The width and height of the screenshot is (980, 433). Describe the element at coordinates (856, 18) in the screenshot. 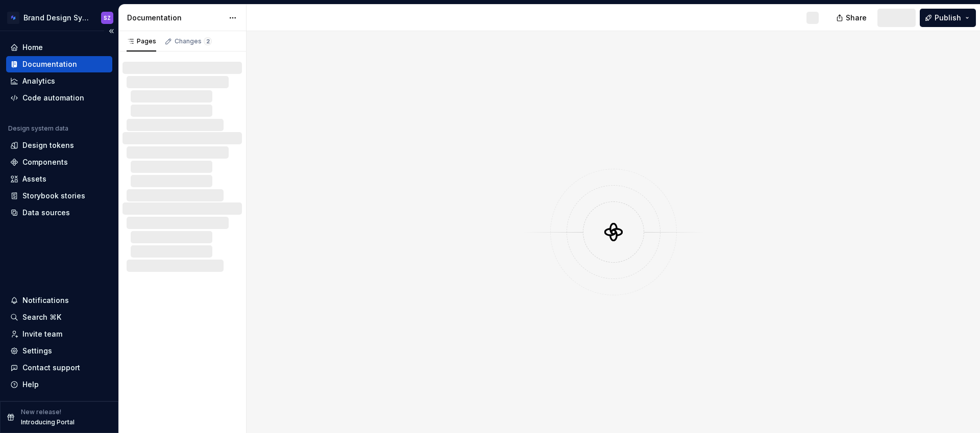

I see `span: Share` at that location.